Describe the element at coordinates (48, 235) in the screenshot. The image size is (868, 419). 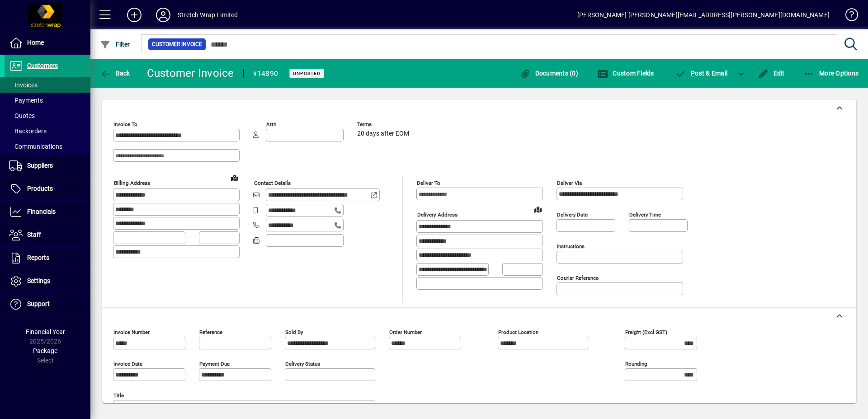
I see `a: Staff` at that location.